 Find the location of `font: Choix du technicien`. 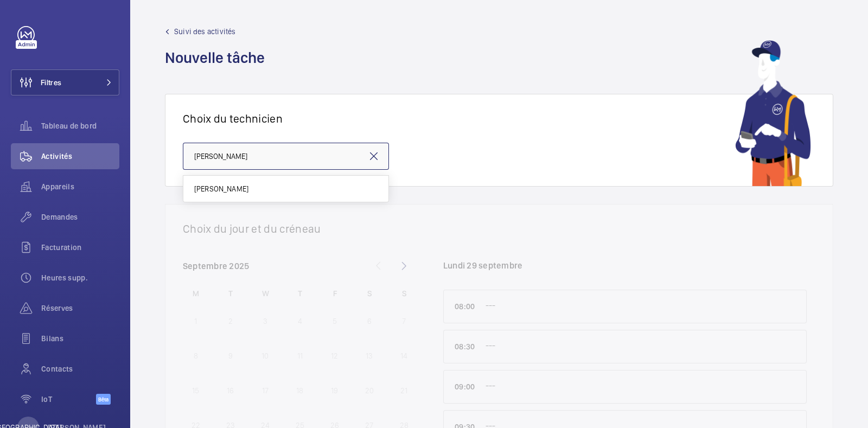

font: Choix du technicien is located at coordinates (233, 118).